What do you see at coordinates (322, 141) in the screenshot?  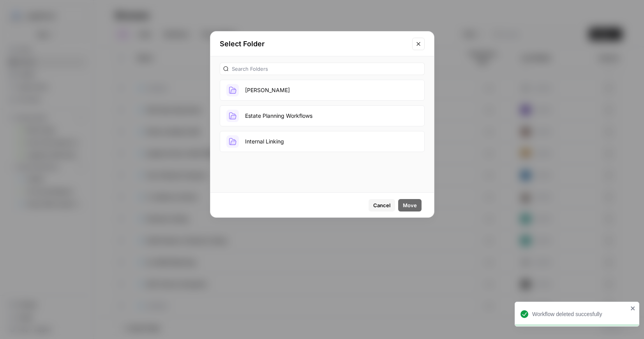 I see `button: Internal Linking` at bounding box center [322, 141].